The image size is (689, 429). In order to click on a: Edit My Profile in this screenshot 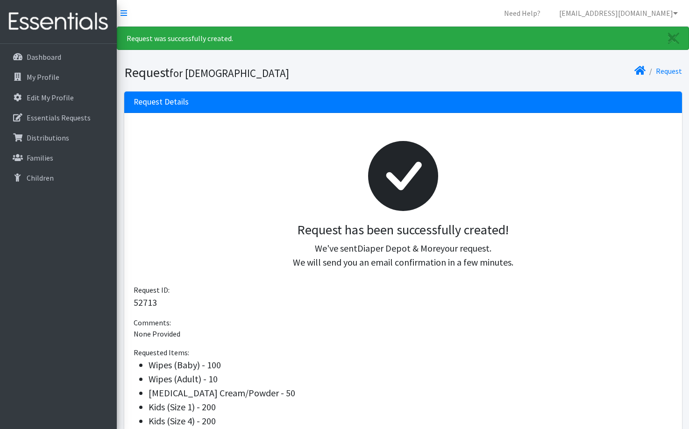, I will do `click(58, 98)`.